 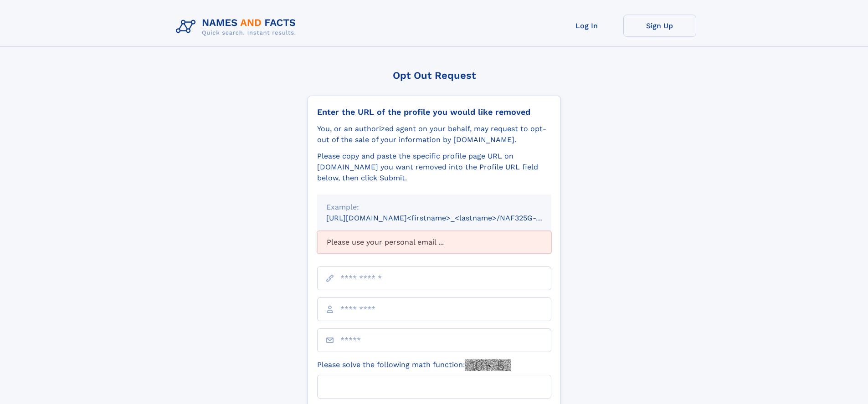 I want to click on div: Opt Out Request, so click(x=434, y=75).